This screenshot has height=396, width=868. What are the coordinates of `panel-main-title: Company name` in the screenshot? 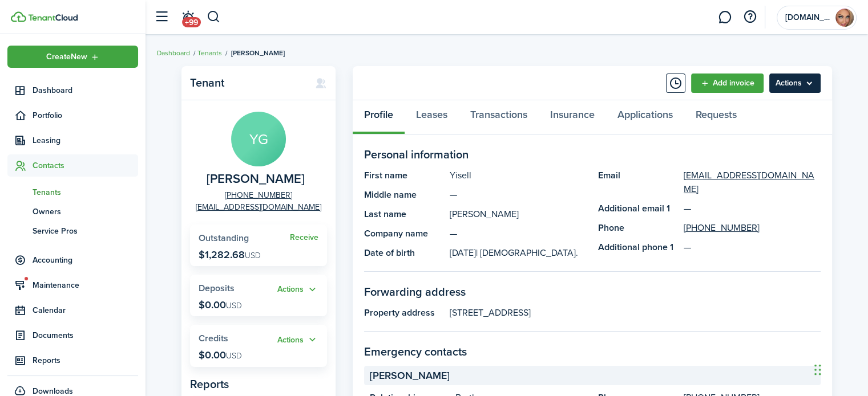 It's located at (404, 233).